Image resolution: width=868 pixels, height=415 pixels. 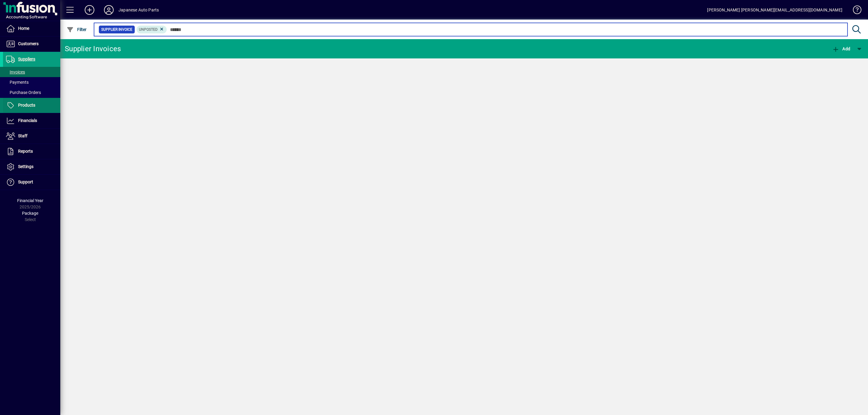 I want to click on a: Financials, so click(x=32, y=121).